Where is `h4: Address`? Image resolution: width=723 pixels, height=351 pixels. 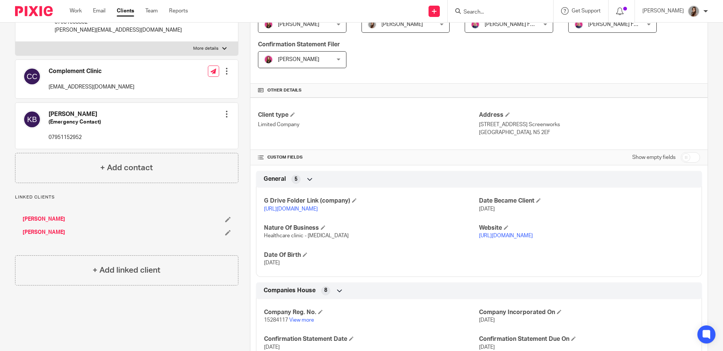 h4: Address is located at coordinates (590, 115).